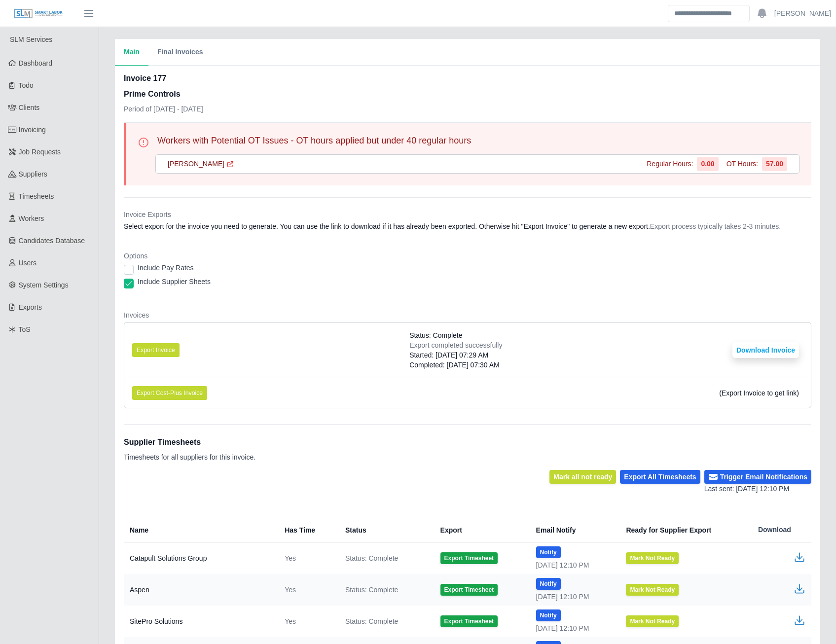 The image size is (836, 644). I want to click on span: OT Hours:, so click(742, 164).